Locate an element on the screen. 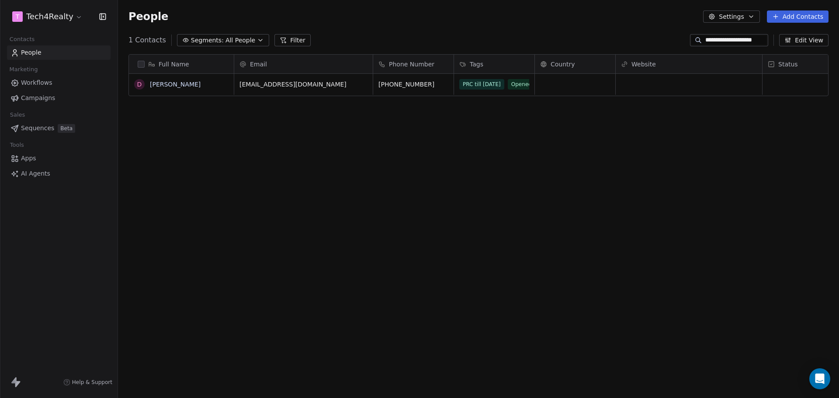 This screenshot has width=839, height=398. span: Marketing is located at coordinates (24, 69).